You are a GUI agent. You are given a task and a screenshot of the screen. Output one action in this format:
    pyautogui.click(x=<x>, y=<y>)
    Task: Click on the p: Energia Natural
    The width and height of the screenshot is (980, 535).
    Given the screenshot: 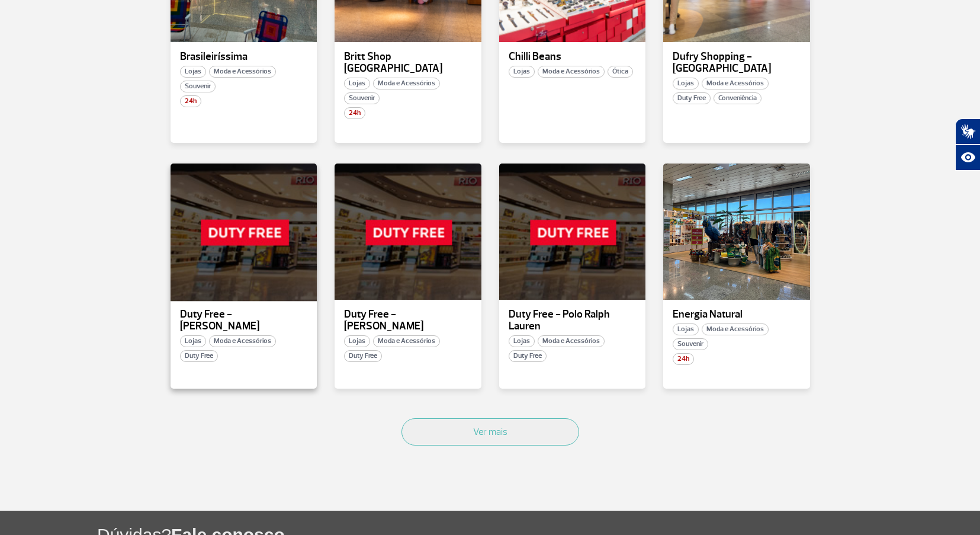 What is the action you would take?
    pyautogui.click(x=737, y=315)
    